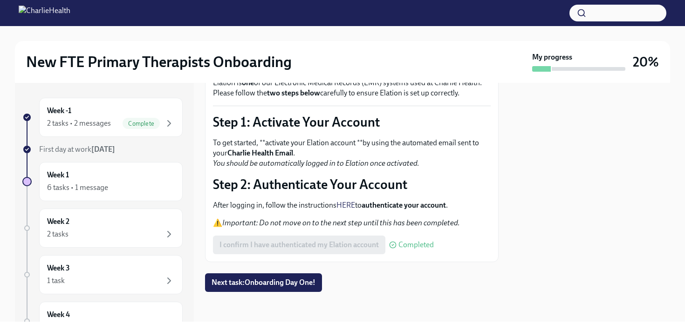 This screenshot has height=331, width=685. What do you see at coordinates (352, 88) in the screenshot?
I see `p: Elation is of our Electronic Medical Records (EMR) systems used at Charlie Health. Please follow ...` at bounding box center [352, 88].